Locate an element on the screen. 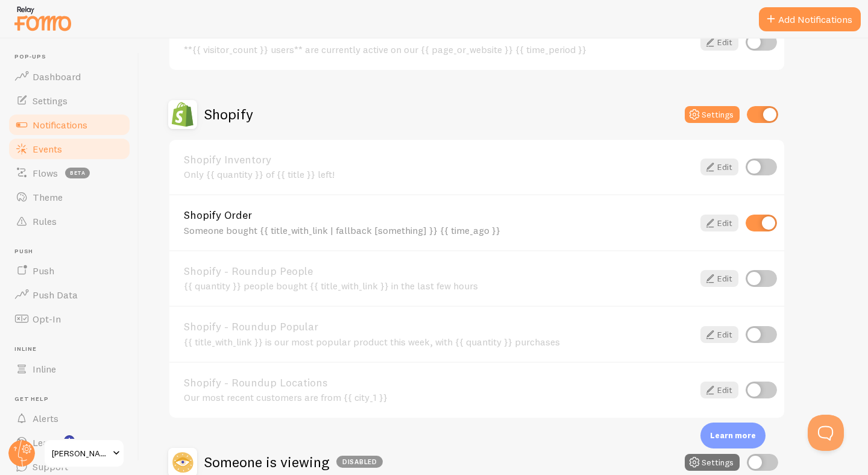 The height and width of the screenshot is (475, 868). a: Alerts is located at coordinates (69, 418).